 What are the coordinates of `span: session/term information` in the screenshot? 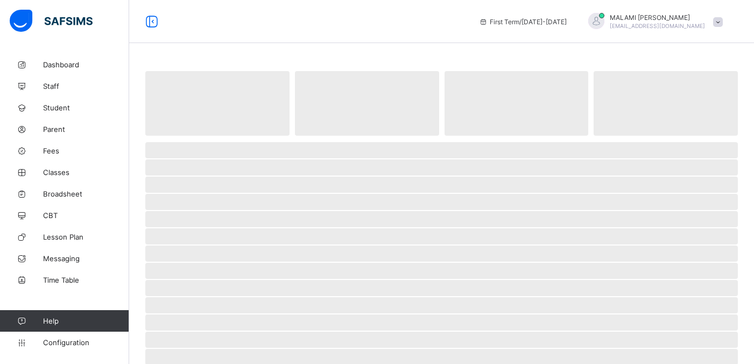 It's located at (522, 22).